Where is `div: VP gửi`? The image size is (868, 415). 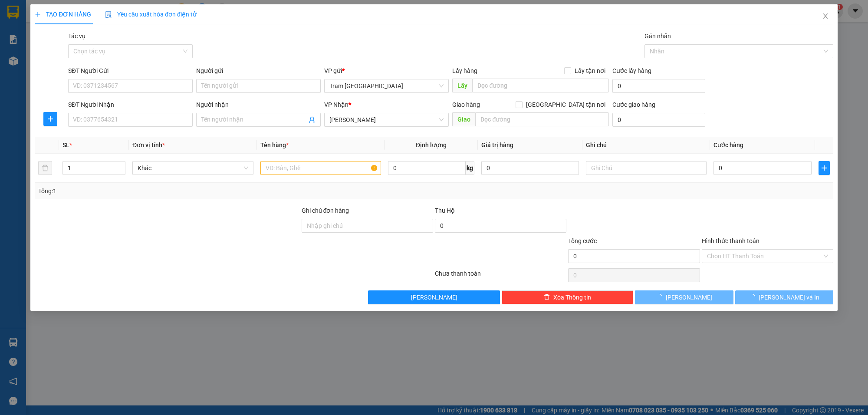 div: VP gửi is located at coordinates (386, 71).